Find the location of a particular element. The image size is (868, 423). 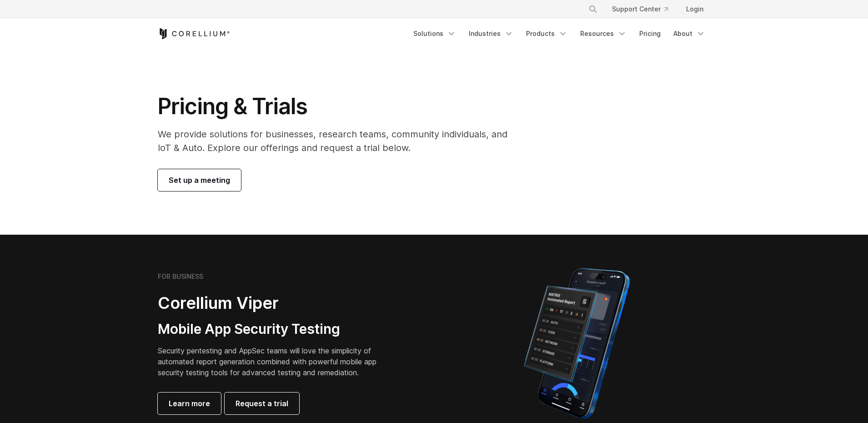

a: Learn more is located at coordinates (189, 403).